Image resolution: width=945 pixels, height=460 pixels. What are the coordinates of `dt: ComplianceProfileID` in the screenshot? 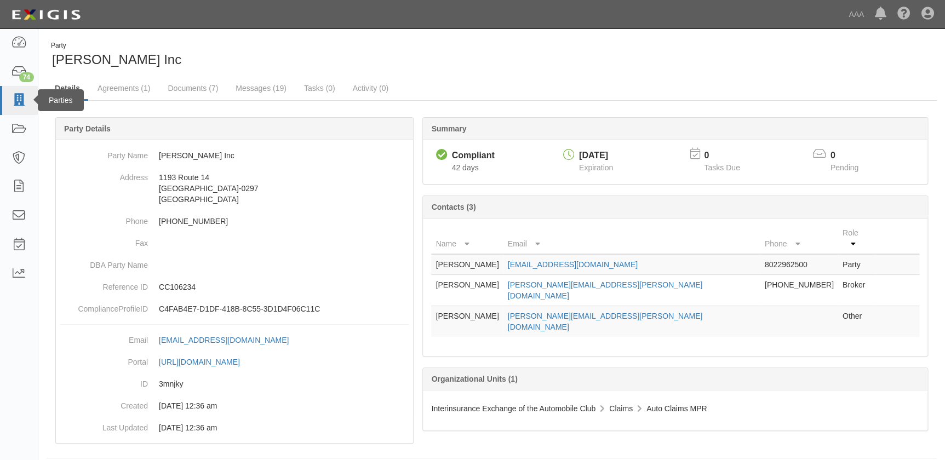 It's located at (104, 306).